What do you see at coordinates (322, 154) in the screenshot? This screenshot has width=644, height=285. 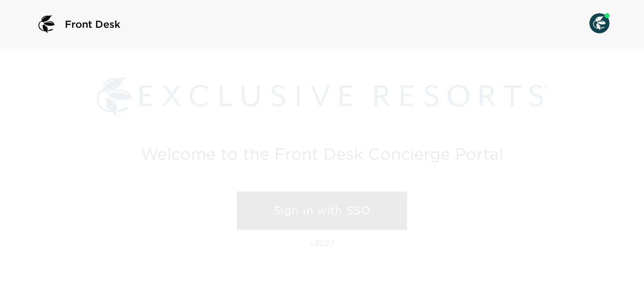 I see `h2: Welcome to the Front Desk Concierge Portal` at bounding box center [322, 154].